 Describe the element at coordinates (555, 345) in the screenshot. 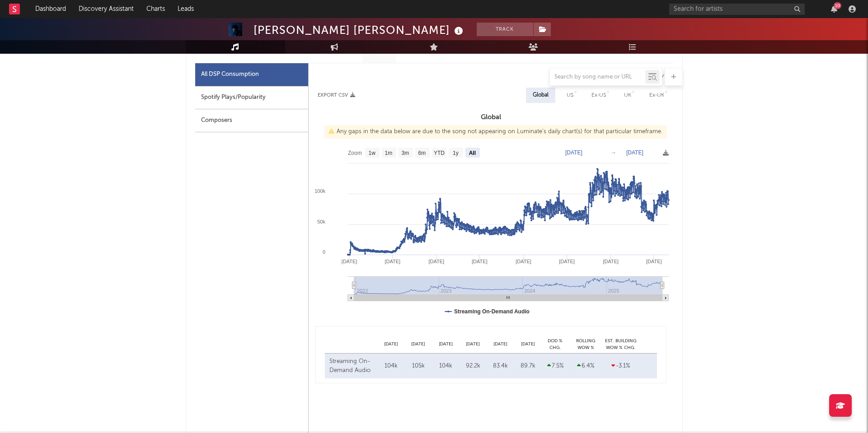

I see `div: DoD % Chg.` at that location.